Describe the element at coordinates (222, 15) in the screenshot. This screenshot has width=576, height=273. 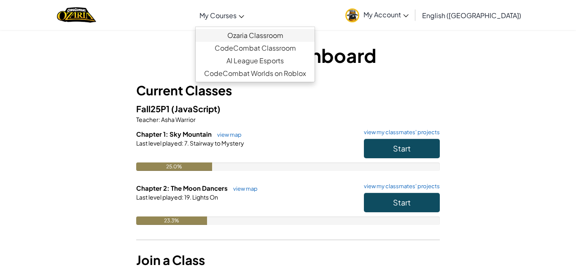
I see `a: My Courses` at that location.